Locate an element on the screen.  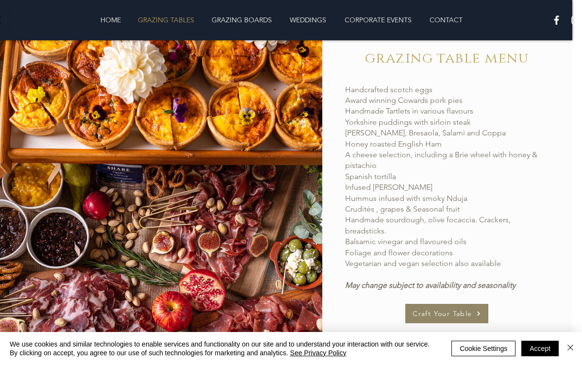
span: Craft Your Table is located at coordinates (443, 314).